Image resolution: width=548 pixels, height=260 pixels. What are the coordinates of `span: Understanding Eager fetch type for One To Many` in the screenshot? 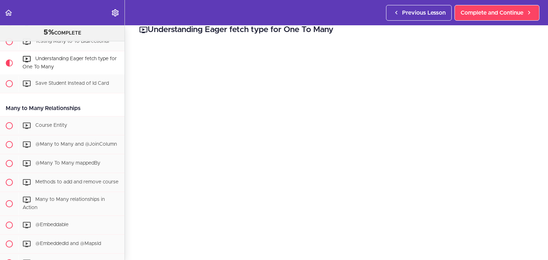 It's located at (70, 63).